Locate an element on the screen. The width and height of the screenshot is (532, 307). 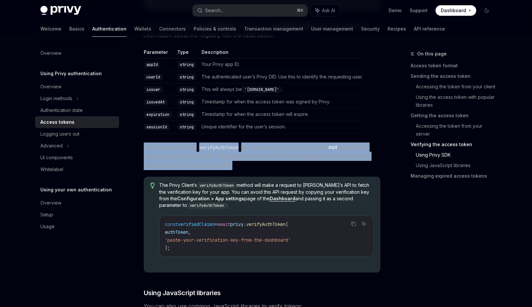
a: Usage is located at coordinates (77, 227).